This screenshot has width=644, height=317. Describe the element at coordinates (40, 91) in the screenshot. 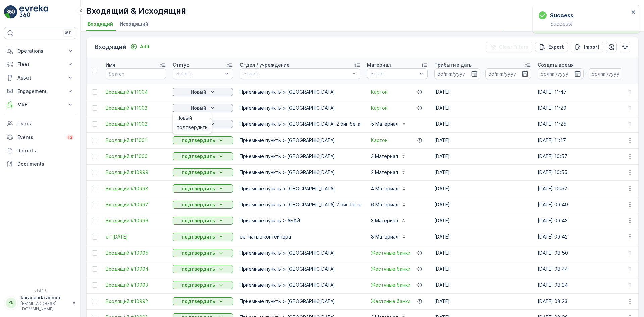

I see `button: Engagement` at that location.